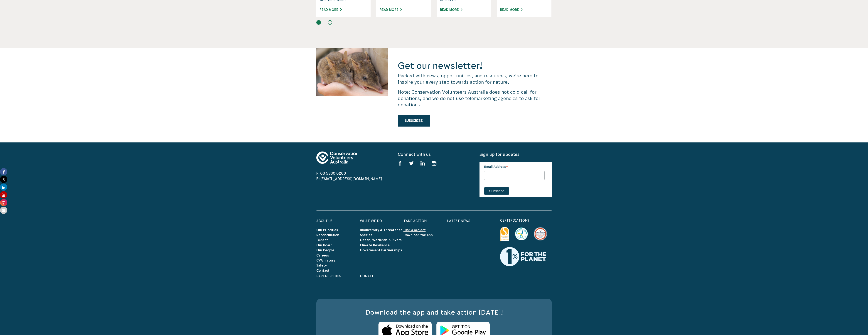  What do you see at coordinates (434, 155) in the screenshot?
I see `h5: Connect with us` at bounding box center [434, 155].